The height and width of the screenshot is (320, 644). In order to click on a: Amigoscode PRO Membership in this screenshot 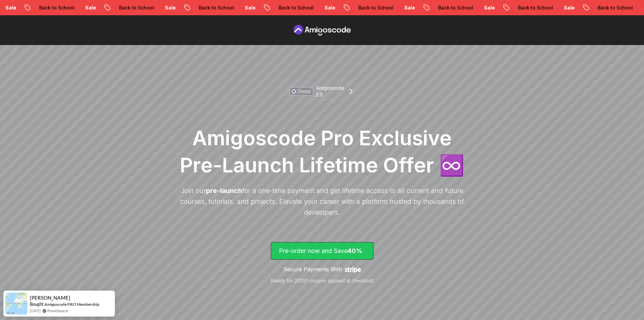, I will do `click(72, 304)`.